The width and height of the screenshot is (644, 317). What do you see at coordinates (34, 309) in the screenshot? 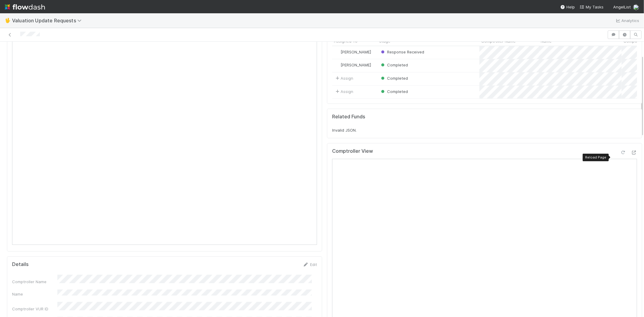
I see `div: Comptroller VUR ID` at bounding box center [34, 309].